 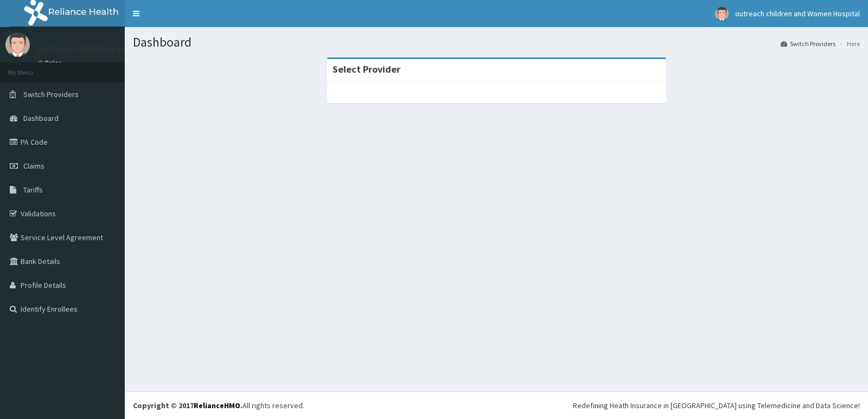 I want to click on footer: All rights reserved., so click(x=496, y=405).